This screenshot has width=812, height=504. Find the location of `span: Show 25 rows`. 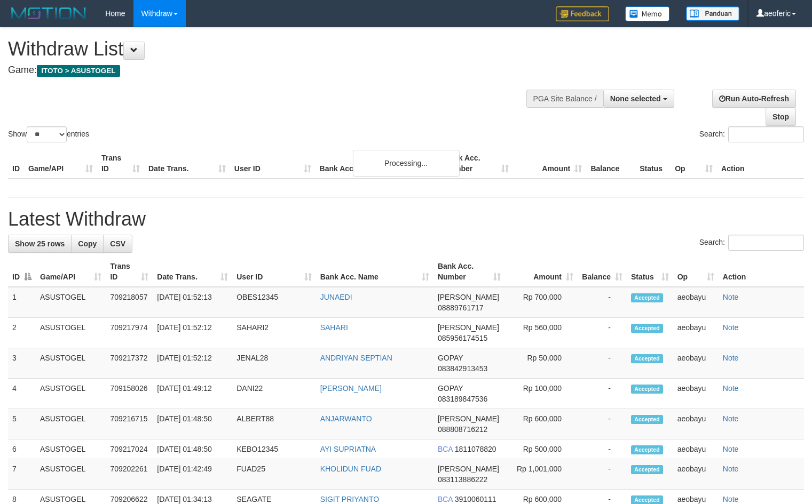

span: Show 25 rows is located at coordinates (39, 244).